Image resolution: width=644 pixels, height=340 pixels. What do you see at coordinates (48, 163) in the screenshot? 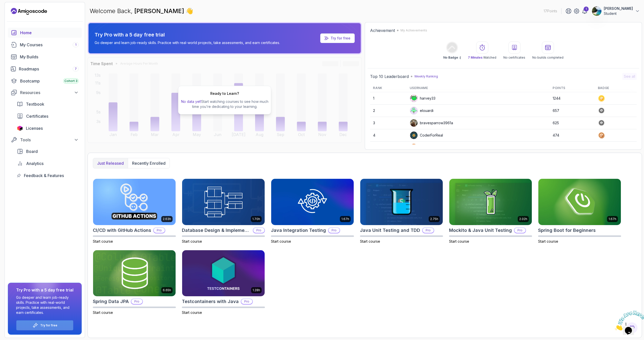
I see `a: analytics` at bounding box center [48, 163].